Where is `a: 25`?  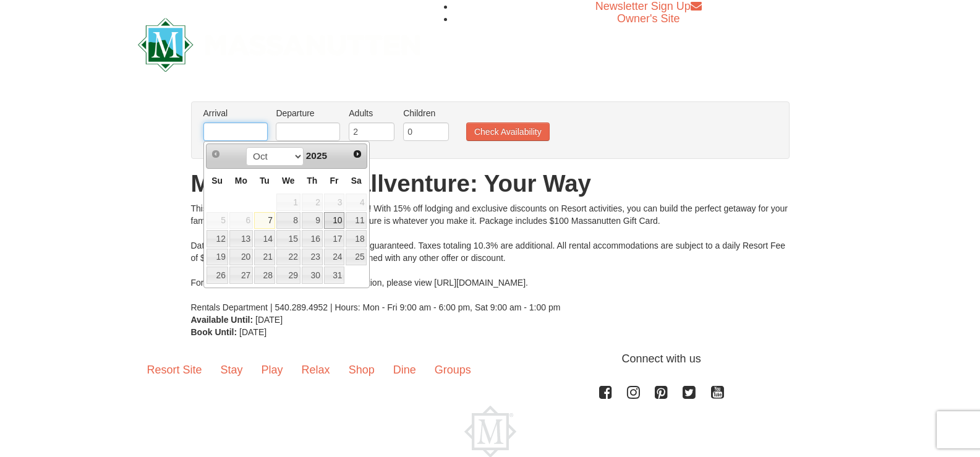 a: 25 is located at coordinates (356, 258).